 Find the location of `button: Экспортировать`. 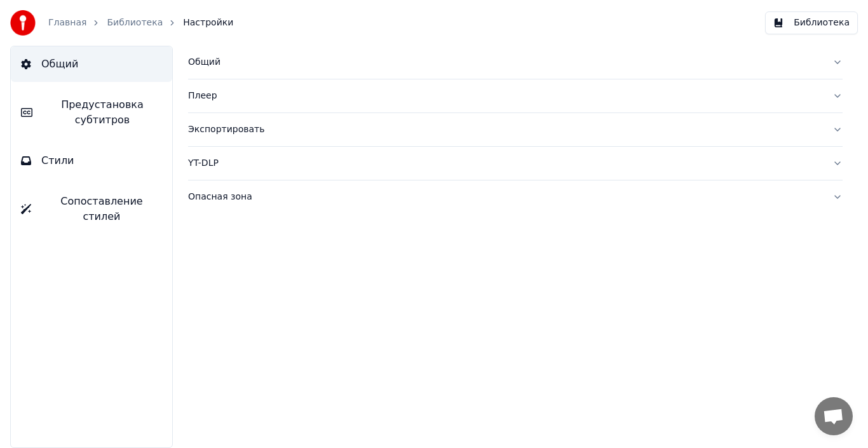

button: Экспортировать is located at coordinates (515, 129).